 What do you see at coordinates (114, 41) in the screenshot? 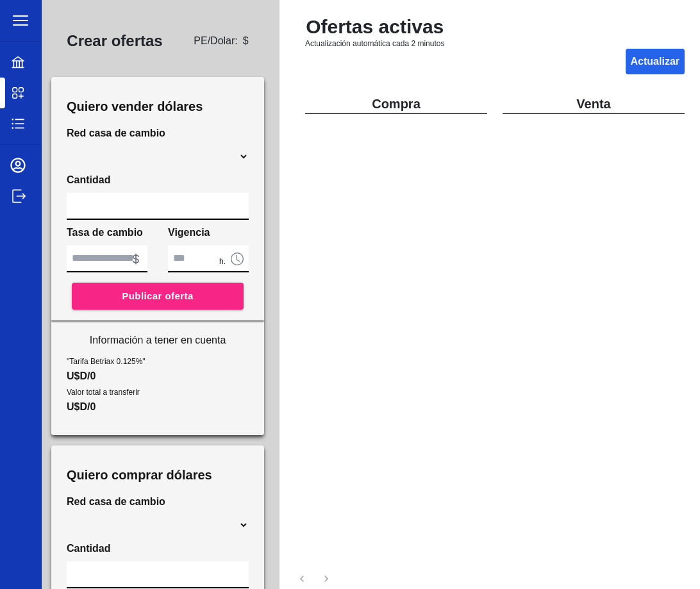
I see `h3: Crear ofertas` at bounding box center [114, 41].